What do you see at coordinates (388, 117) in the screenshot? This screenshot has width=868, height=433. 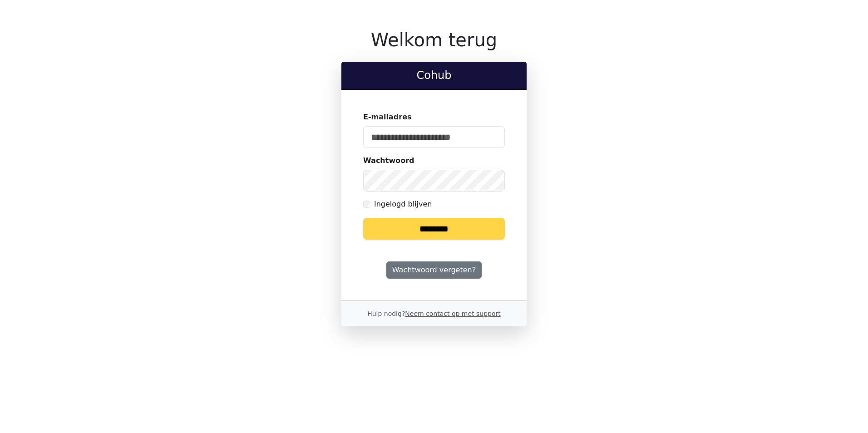 I see `label: E-mailadres` at bounding box center [388, 117].